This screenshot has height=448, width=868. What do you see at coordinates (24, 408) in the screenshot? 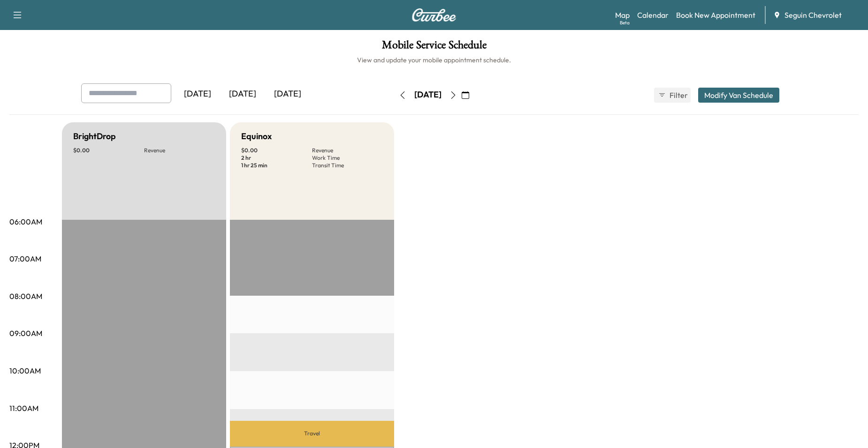
I see `p: 11:00AM` at bounding box center [24, 408].